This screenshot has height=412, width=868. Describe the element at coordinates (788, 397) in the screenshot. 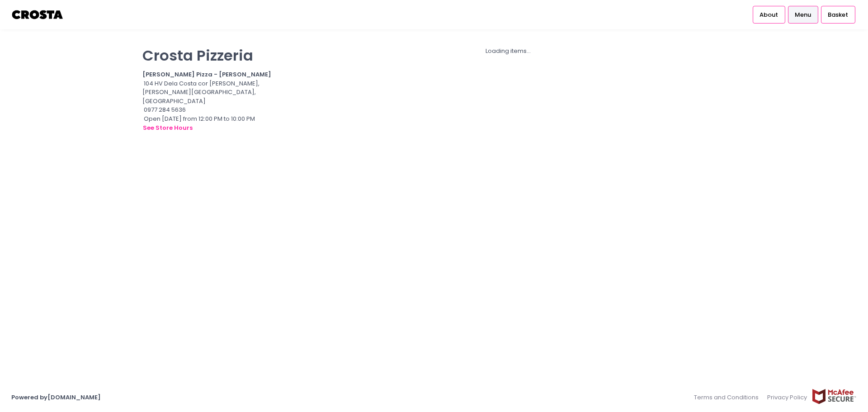

I see `a: Privacy Policy` at that location.